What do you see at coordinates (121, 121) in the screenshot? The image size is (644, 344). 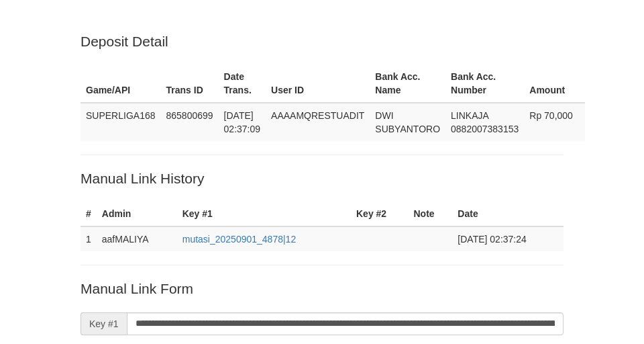 I see `td: SUPERLIGA168` at bounding box center [121, 121].